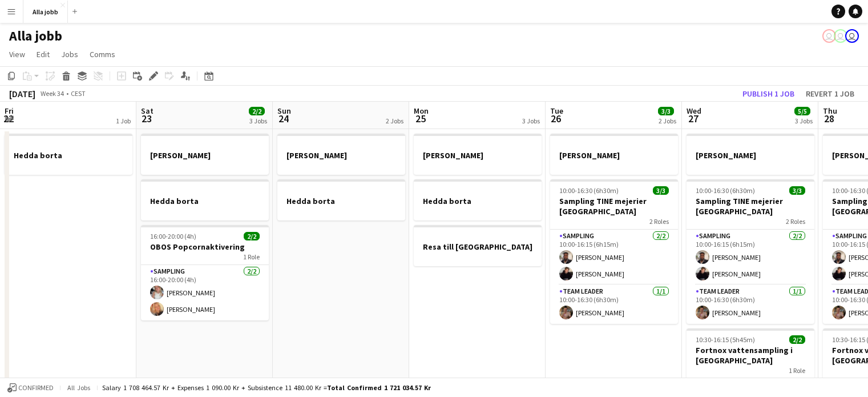 Image resolution: width=868 pixels, height=397 pixels. What do you see at coordinates (379, 388) in the screenshot?
I see `span: Total Confirmed 1 721 034.57 kr` at bounding box center [379, 388].